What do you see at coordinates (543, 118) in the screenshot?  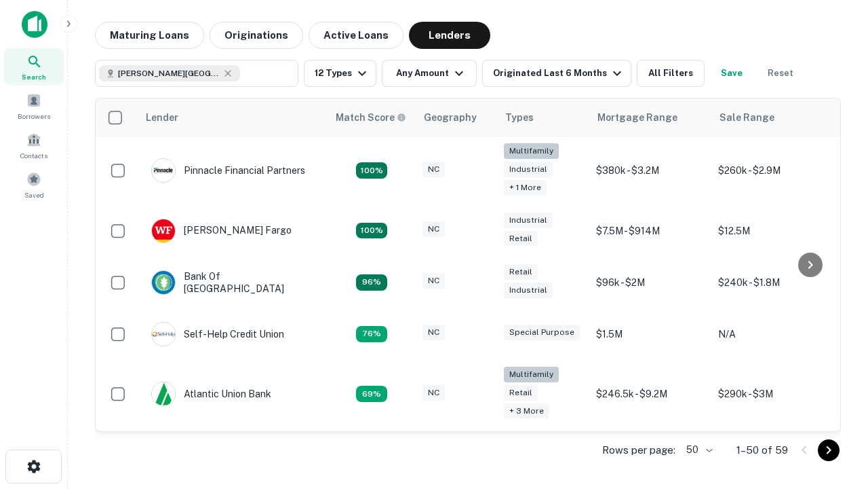 I see `th: Types` at bounding box center [543, 118].